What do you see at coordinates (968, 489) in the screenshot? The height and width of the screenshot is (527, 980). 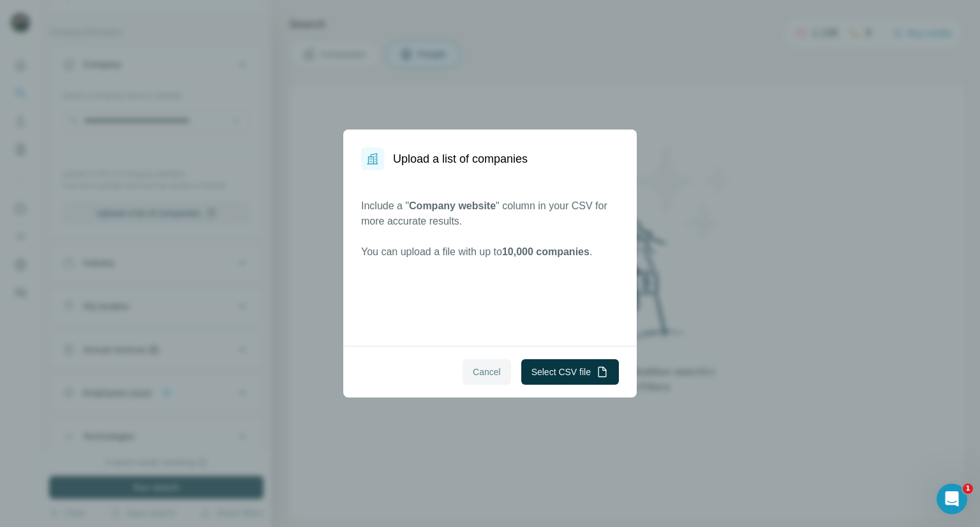 I see `span: 1` at bounding box center [968, 489].